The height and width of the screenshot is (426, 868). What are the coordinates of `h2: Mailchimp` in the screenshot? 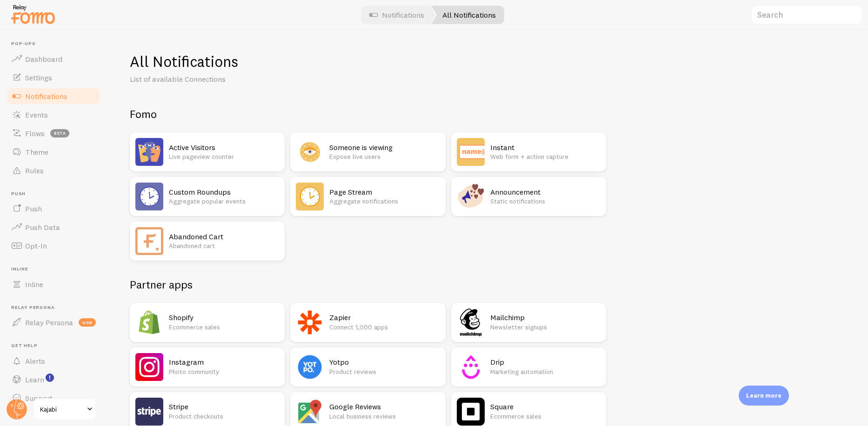 It's located at (545, 318).